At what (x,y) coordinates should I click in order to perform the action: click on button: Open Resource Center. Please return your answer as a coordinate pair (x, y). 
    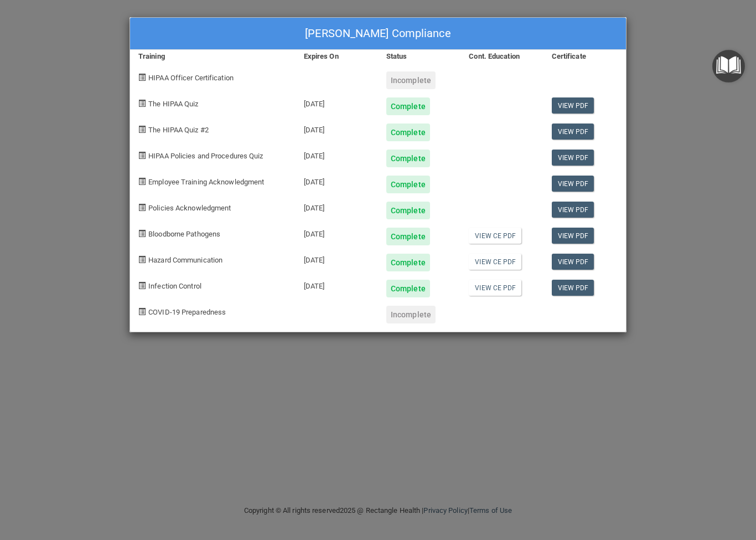
    Looking at the image, I should click on (728, 66).